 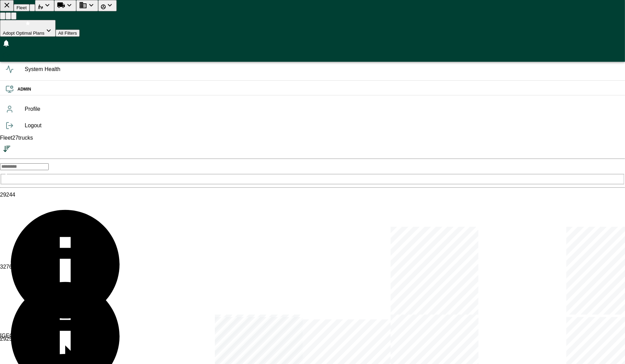 I want to click on button: All Filters, so click(x=68, y=32).